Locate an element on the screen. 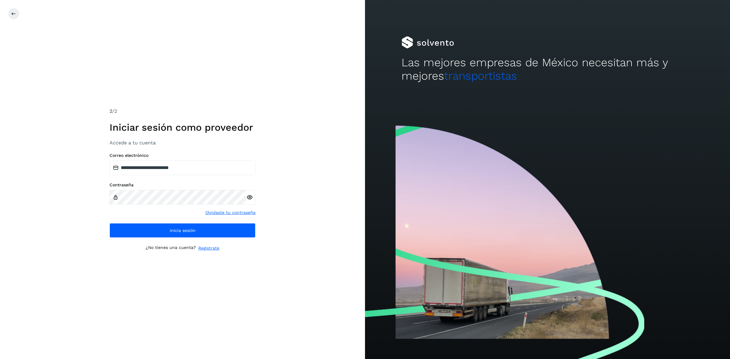 The height and width of the screenshot is (359, 730). label: Contraseña is located at coordinates (183, 185).